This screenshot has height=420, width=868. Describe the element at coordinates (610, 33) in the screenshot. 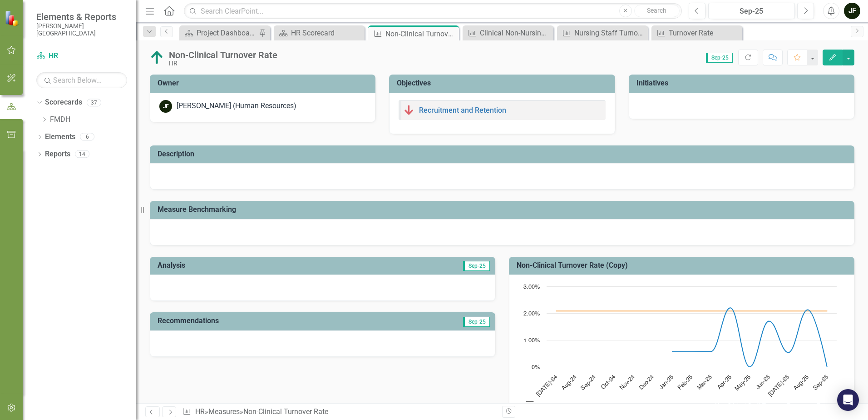

I see `div: Nursing Staff Turnover Rate` at that location.